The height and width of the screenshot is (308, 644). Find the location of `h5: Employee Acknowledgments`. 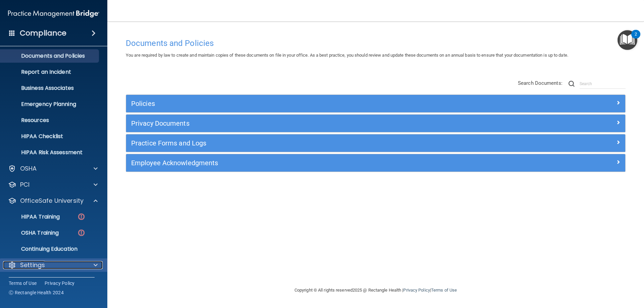

h5: Employee Acknowledgments is located at coordinates (313, 163).